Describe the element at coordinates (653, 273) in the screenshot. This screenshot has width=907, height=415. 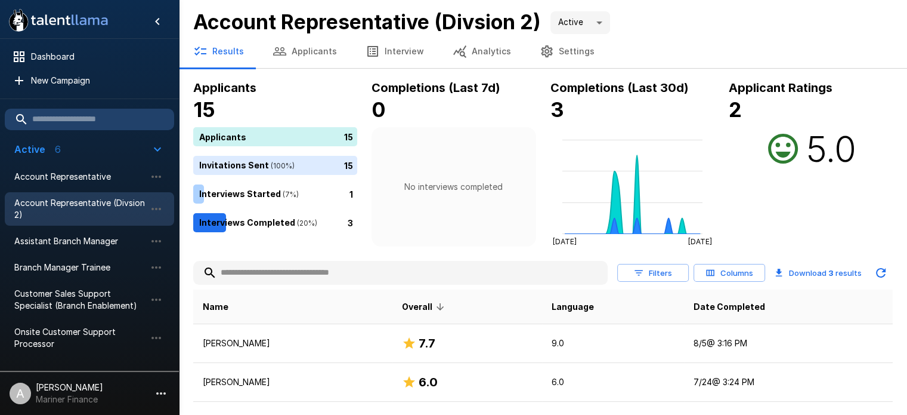
I see `button: Filters` at that location.